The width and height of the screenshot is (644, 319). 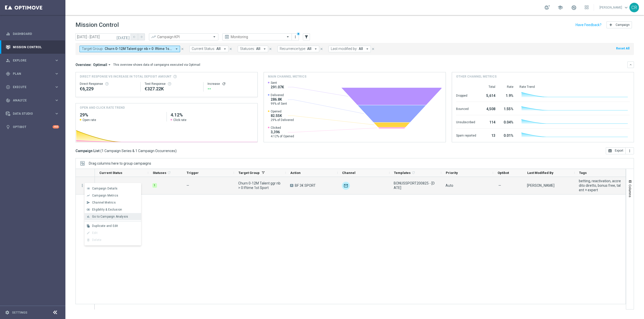 What do you see at coordinates (33, 127) in the screenshot?
I see `a: Optibot` at bounding box center [33, 127].